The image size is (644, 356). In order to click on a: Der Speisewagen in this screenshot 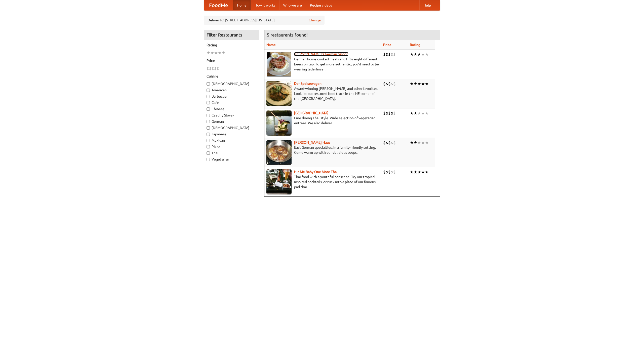, I will do `click(307, 83)`.